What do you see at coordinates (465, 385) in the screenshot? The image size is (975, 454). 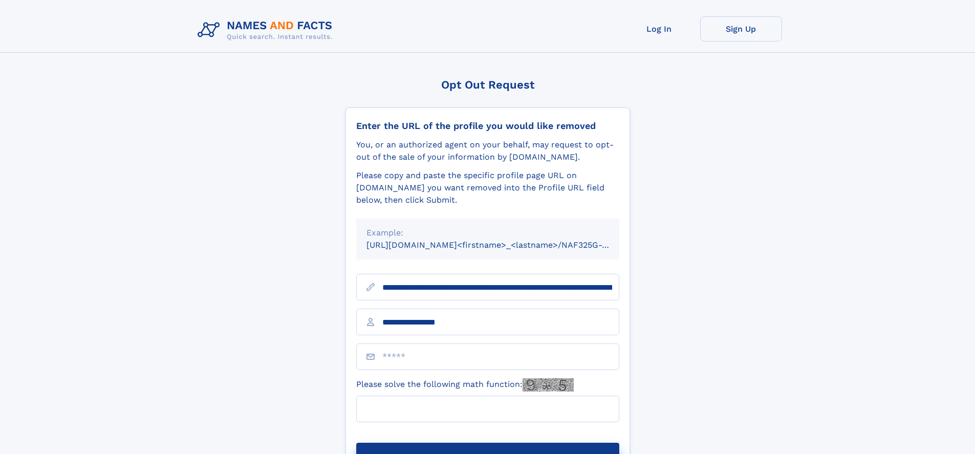 I see `label: Please solve the following math function:` at bounding box center [465, 385].